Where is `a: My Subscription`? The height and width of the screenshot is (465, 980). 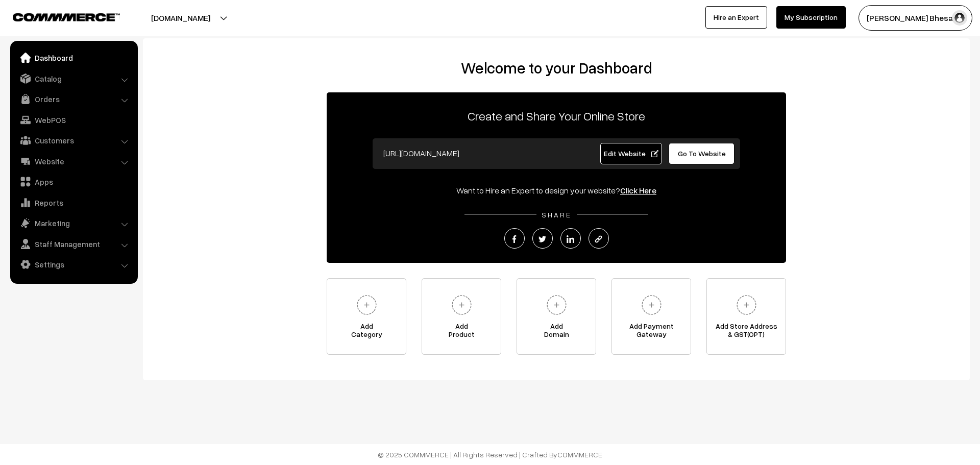
a: My Subscription is located at coordinates (811, 18).